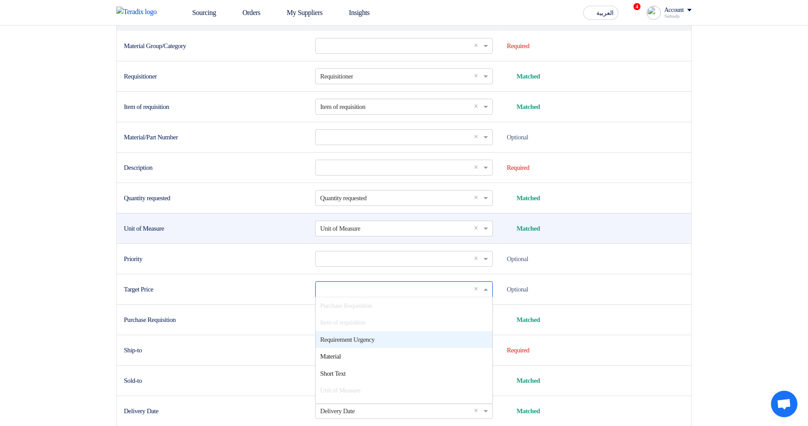 The image size is (808, 426). What do you see at coordinates (342, 322) in the screenshot?
I see `span: Item of requisition` at bounding box center [342, 322].